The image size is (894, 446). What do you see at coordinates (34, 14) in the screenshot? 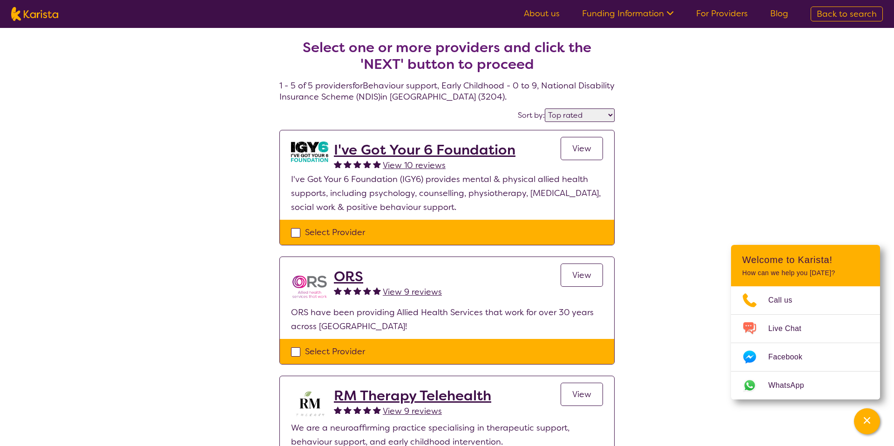
I see `img: Karista logo` at bounding box center [34, 14].